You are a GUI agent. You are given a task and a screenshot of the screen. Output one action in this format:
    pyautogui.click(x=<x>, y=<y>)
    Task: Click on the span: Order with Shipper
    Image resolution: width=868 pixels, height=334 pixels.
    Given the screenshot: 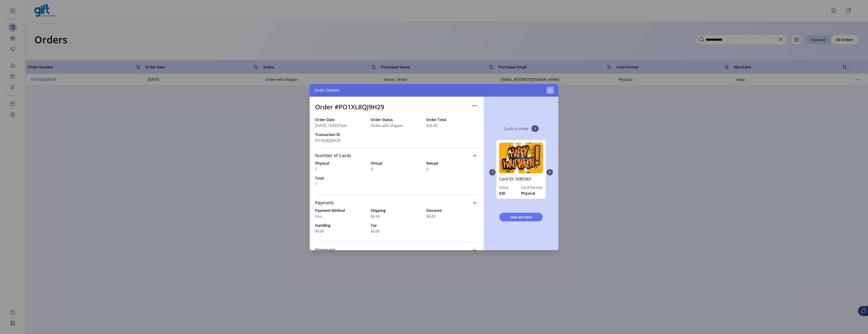 What is the action you would take?
    pyautogui.click(x=387, y=125)
    